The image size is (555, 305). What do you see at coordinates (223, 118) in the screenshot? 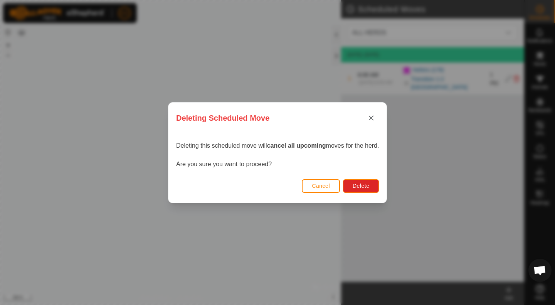
I see `span: Deleting Scheduled Move` at bounding box center [223, 118].